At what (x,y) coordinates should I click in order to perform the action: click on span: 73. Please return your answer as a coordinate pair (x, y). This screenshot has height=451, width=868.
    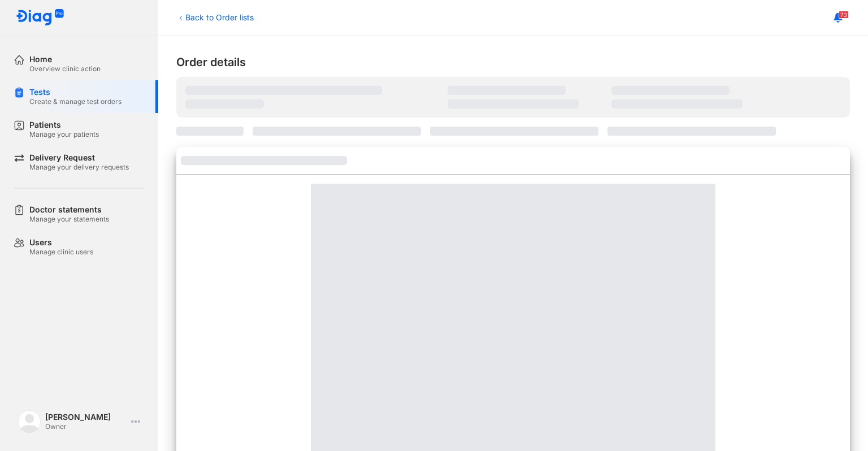
    Looking at the image, I should click on (844, 15).